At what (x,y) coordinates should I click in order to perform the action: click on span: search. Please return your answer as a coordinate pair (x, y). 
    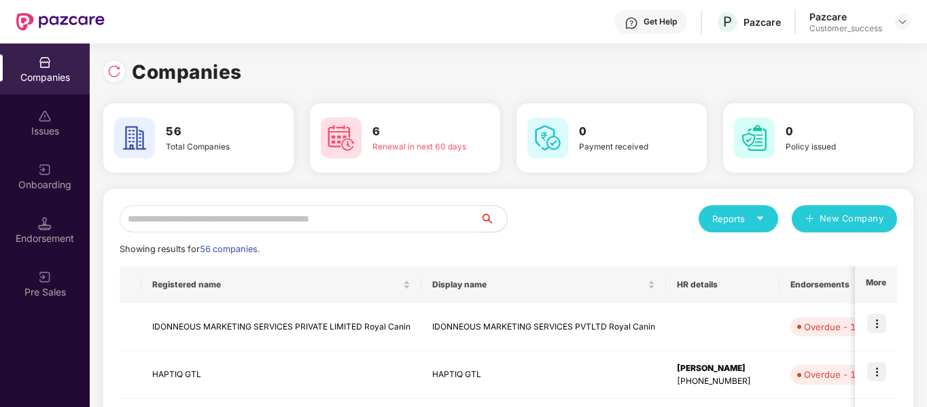
    Looking at the image, I should click on (493, 219).